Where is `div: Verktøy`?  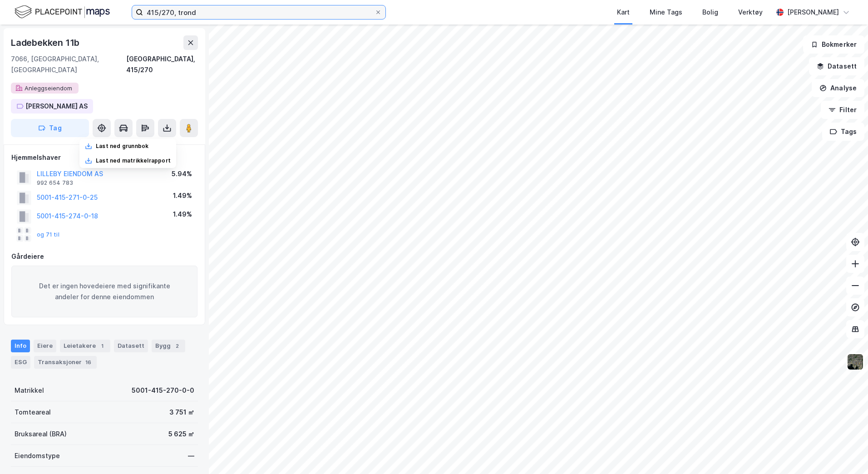 div: Verktøy is located at coordinates (751, 13).